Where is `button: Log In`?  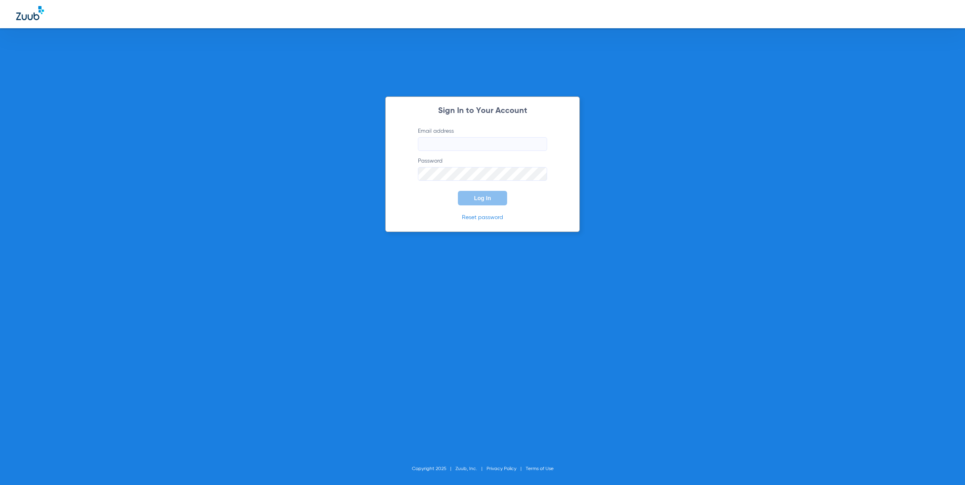
button: Log In is located at coordinates (483, 198).